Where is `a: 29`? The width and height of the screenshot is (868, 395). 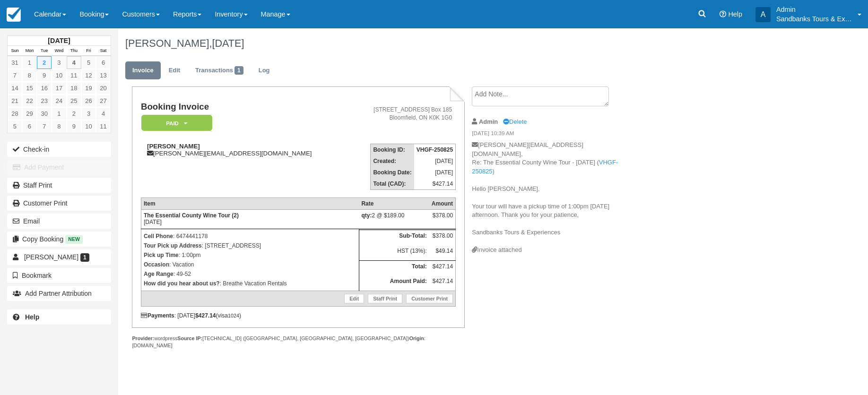
a: 29 is located at coordinates (29, 113).